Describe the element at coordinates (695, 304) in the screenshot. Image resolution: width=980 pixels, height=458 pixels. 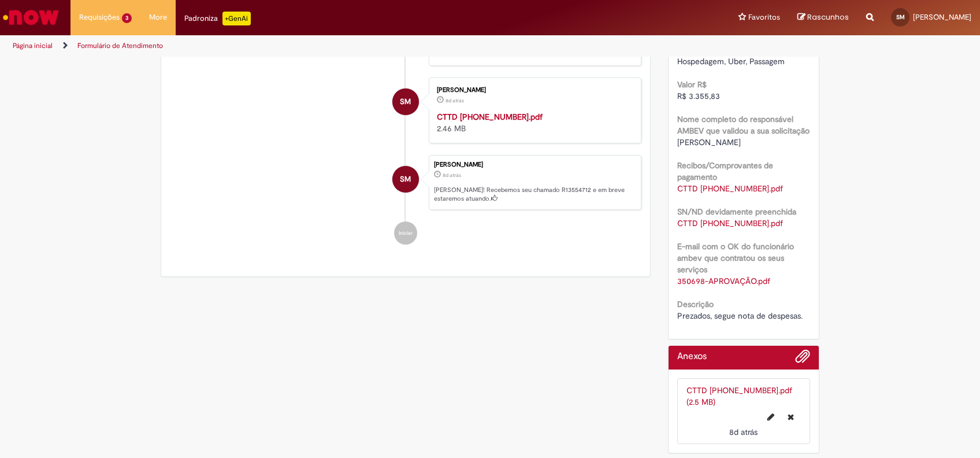
I see `b: Descrição` at that location.